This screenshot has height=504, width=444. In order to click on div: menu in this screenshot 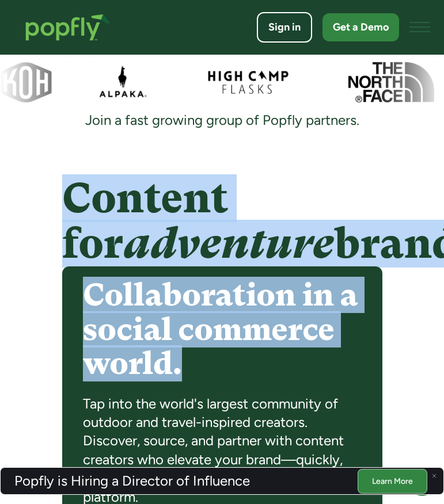, I will do `click(420, 27)`.